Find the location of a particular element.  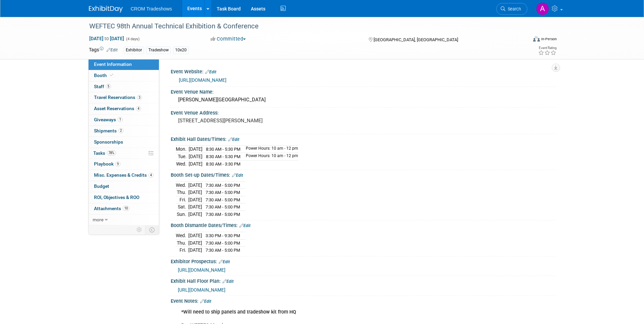

a: Asset Reservations4 is located at coordinates (124, 109).